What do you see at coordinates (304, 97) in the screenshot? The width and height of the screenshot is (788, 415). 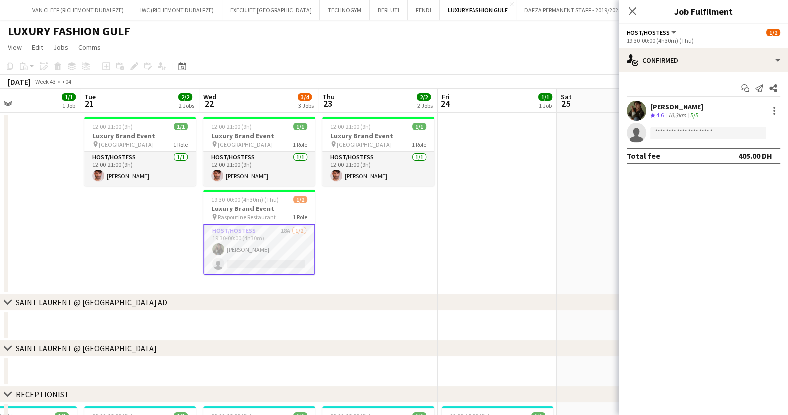 I see `span: 3/4` at bounding box center [304, 97].